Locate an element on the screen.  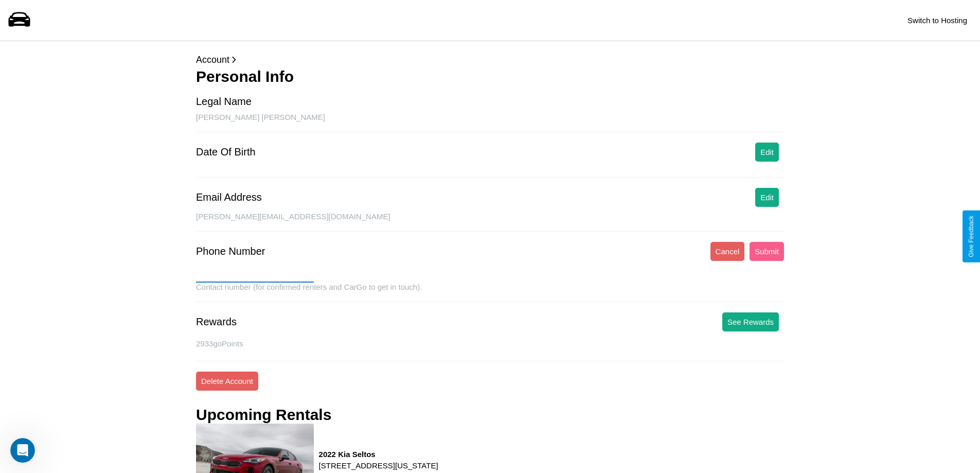
div: Phone Number is located at coordinates (231, 251).